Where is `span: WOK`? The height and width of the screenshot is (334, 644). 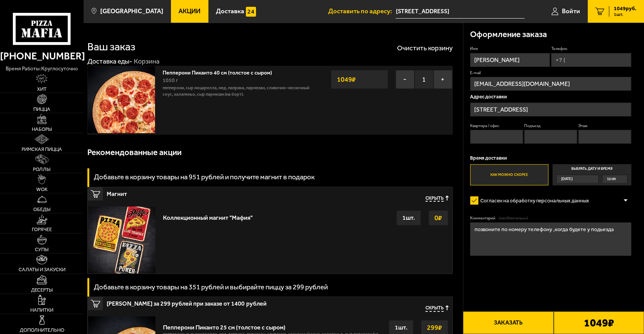
span: WOK is located at coordinates (42, 189).